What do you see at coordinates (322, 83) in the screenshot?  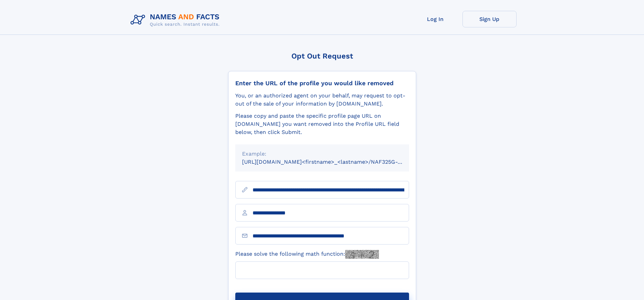 I see `div: Enter the URL of the profile you would like removed` at bounding box center [322, 83].